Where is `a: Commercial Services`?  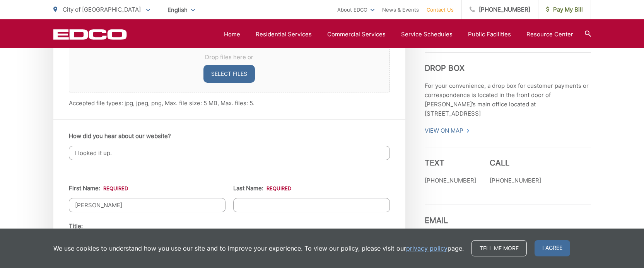
a: Commercial Services is located at coordinates (357, 35).